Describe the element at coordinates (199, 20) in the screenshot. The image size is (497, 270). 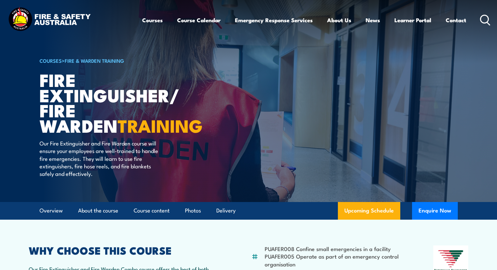
I see `a: Course Calendar` at that location.